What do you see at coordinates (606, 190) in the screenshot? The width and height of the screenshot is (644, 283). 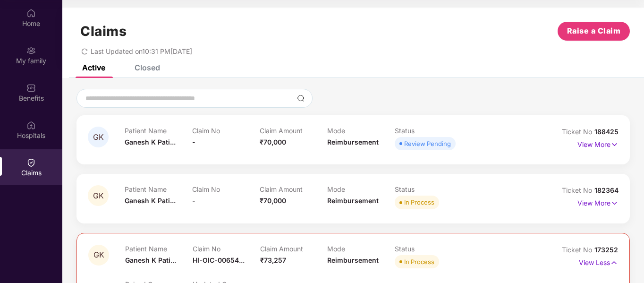 I see `span: 182364` at bounding box center [606, 190].